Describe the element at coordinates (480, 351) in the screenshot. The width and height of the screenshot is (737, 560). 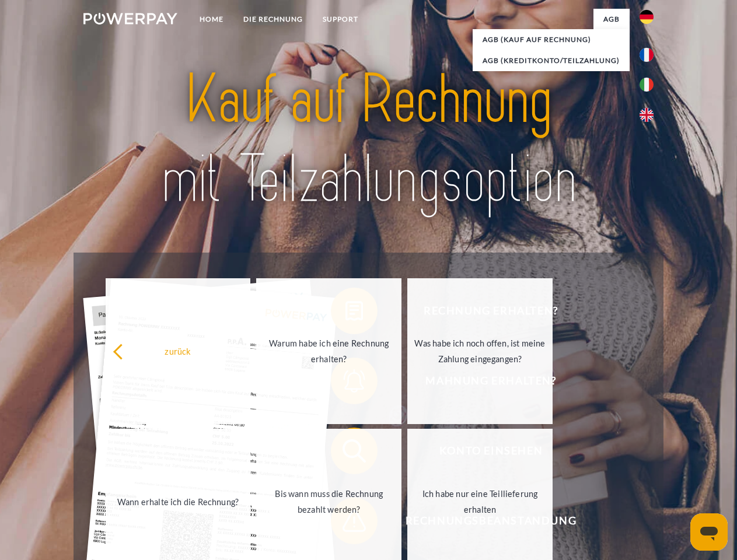
I see `a: Was habe ich noch offen, ist meine Zahlung eingegangen?` at that location.